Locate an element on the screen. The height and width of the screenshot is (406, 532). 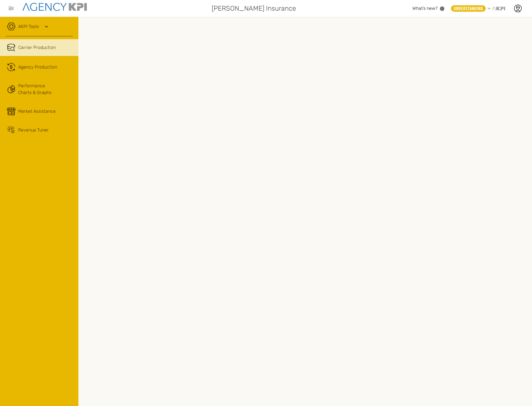
span: Carrier Production is located at coordinates (37, 48).